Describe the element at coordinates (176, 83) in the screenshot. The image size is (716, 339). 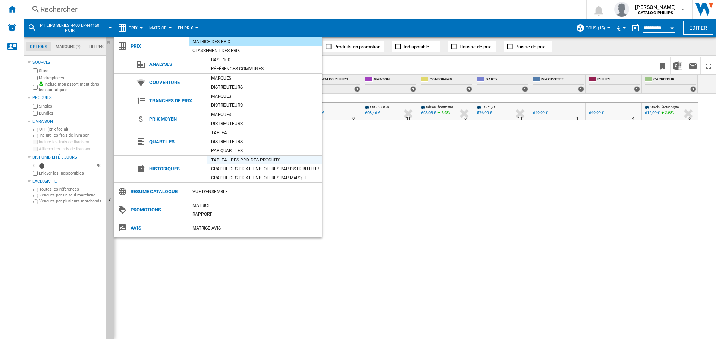
I see `span: Couverture` at that location.